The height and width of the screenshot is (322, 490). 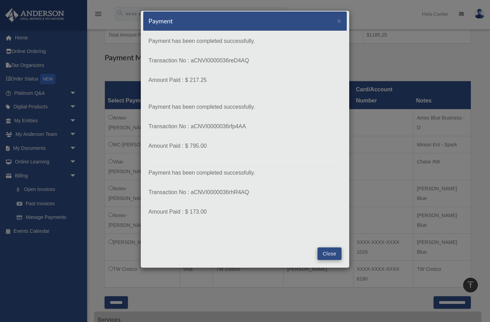 I want to click on h5: Payment, so click(x=161, y=21).